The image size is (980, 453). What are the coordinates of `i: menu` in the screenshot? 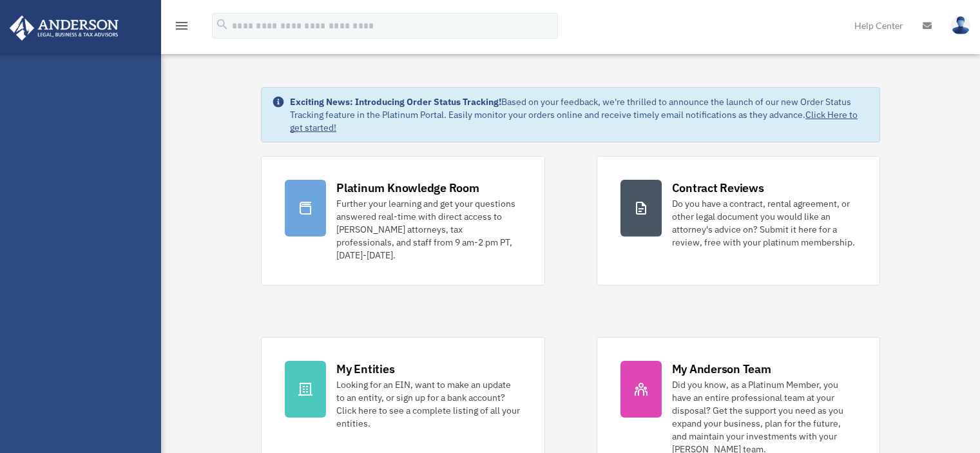 It's located at (181, 26).